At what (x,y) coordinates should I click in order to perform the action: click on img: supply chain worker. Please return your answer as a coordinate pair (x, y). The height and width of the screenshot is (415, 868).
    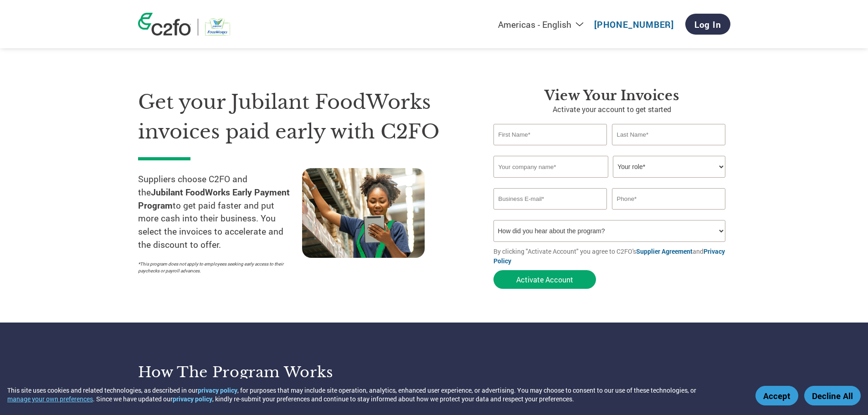
    Looking at the image, I should click on (363, 213).